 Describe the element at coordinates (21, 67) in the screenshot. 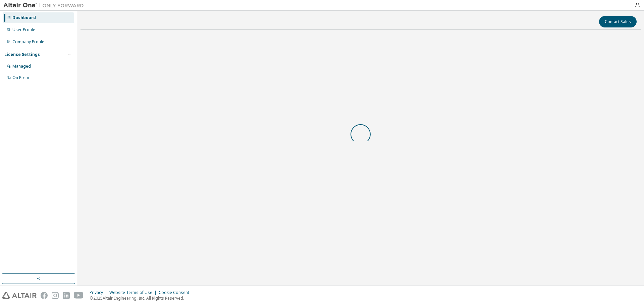

I see `div: Managed` at that location.